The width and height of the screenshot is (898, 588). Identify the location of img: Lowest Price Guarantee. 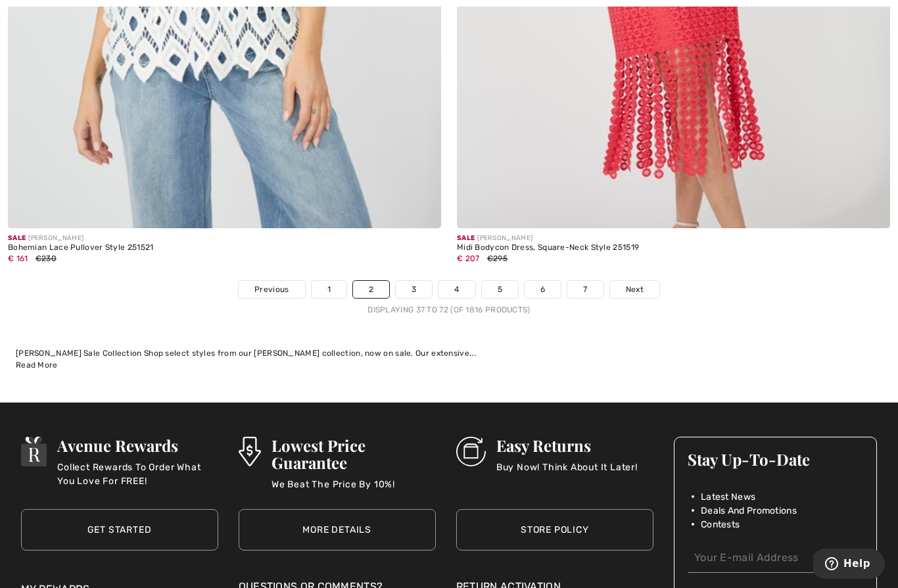
(250, 451).